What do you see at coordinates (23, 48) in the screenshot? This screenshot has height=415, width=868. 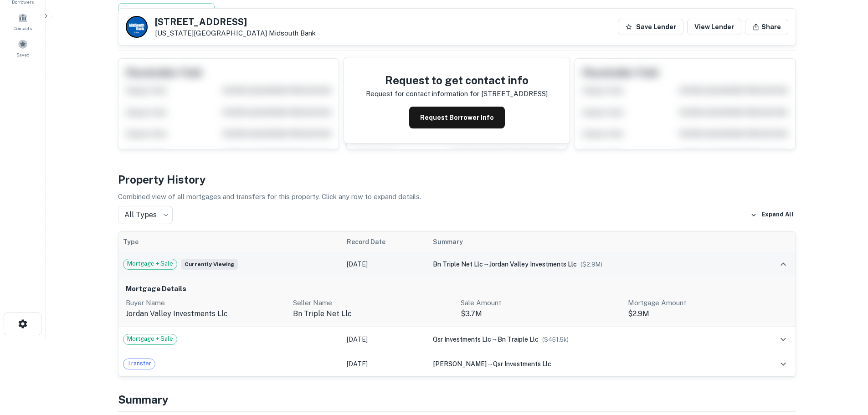 I see `div: Saved` at bounding box center [23, 48].